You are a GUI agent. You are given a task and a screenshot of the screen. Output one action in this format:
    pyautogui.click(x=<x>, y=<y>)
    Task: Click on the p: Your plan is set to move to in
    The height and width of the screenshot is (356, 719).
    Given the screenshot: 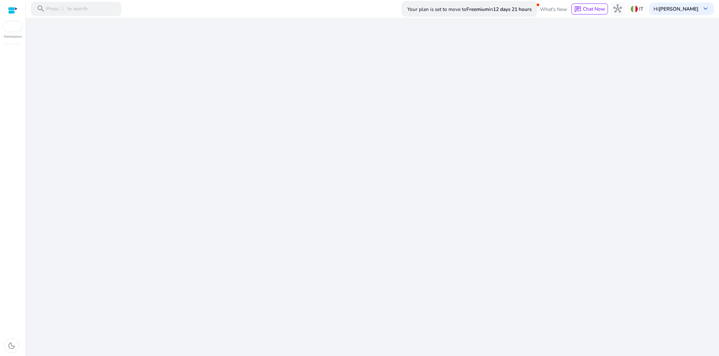 What is the action you would take?
    pyautogui.click(x=469, y=9)
    